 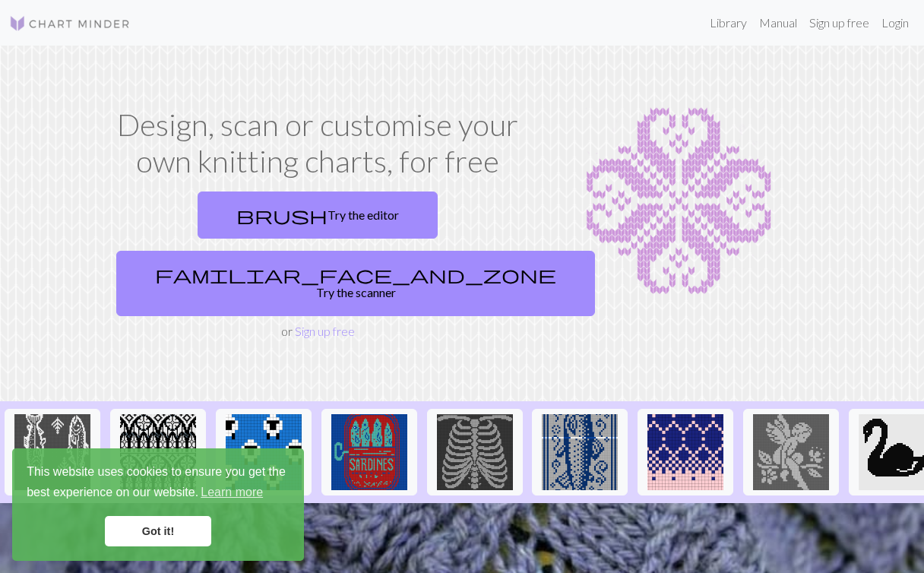 I want to click on a: Sheep socks, so click(x=263, y=450).